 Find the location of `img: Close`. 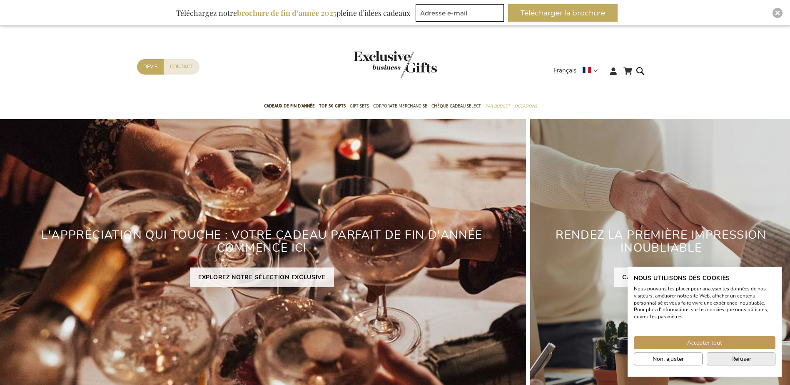

img: Close is located at coordinates (778, 13).